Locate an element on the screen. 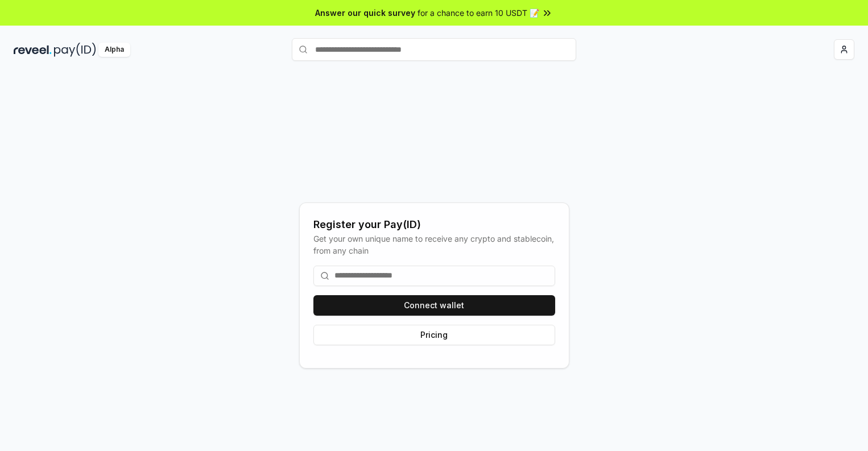  div: Register your Pay(ID) is located at coordinates (434, 224).